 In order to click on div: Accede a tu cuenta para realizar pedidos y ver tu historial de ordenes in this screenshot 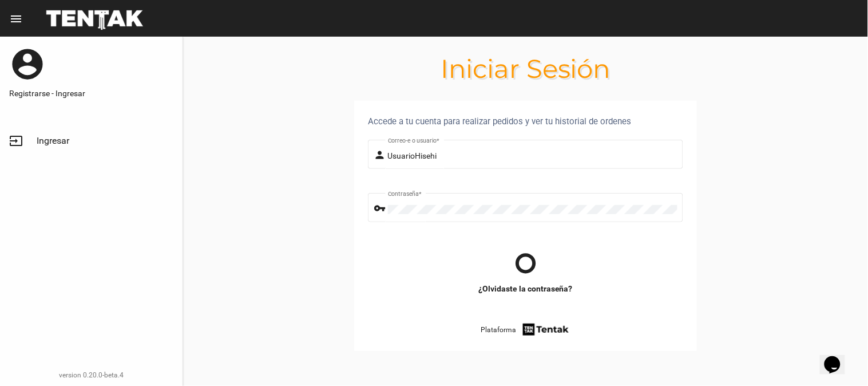, I will do `click(525, 121)`.